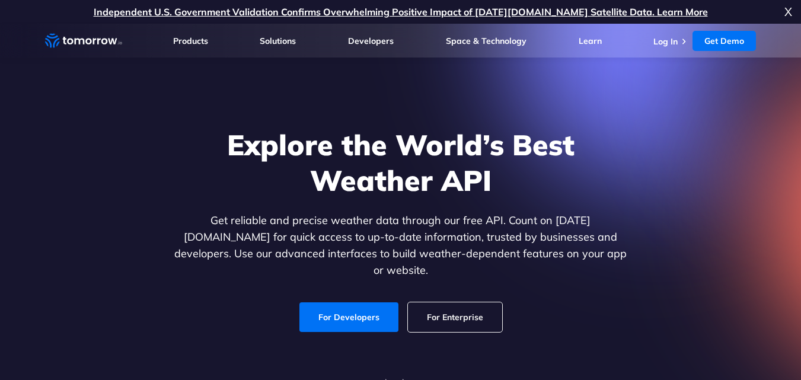 This screenshot has width=801, height=380. Describe the element at coordinates (665, 41) in the screenshot. I see `a: Log In` at that location.